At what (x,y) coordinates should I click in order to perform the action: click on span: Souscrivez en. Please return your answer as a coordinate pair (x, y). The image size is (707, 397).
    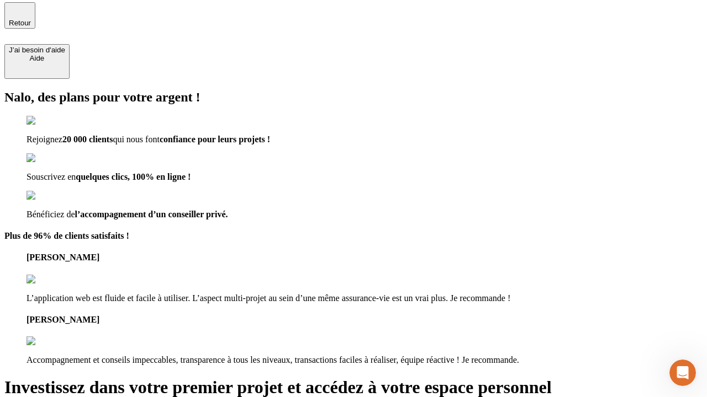
    Looking at the image, I should click on (51, 177).